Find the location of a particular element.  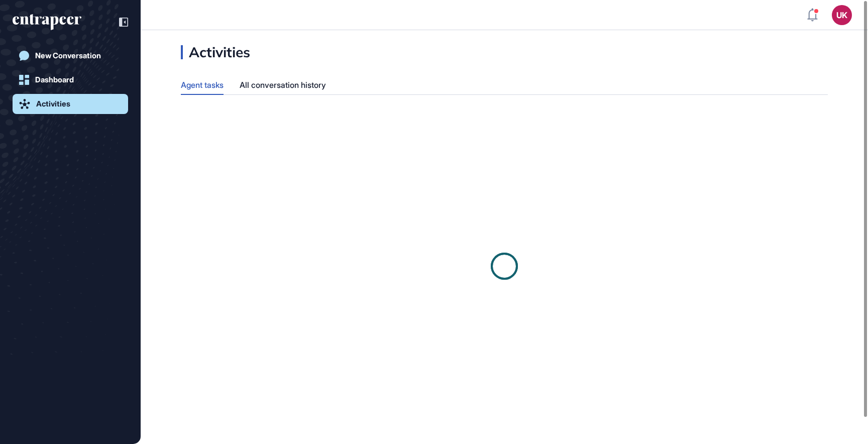

a: Activities is located at coordinates (70, 104).